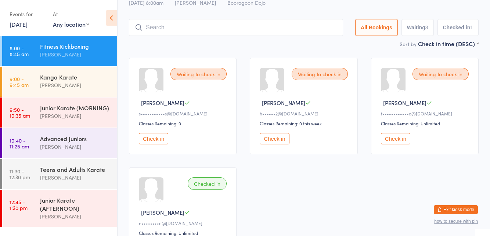 This screenshot has height=236, width=490. I want to click on div: Checked in, so click(207, 184).